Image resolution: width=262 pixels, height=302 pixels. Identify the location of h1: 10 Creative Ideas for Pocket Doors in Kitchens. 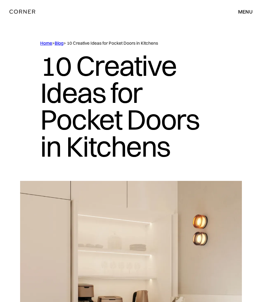
(131, 106).